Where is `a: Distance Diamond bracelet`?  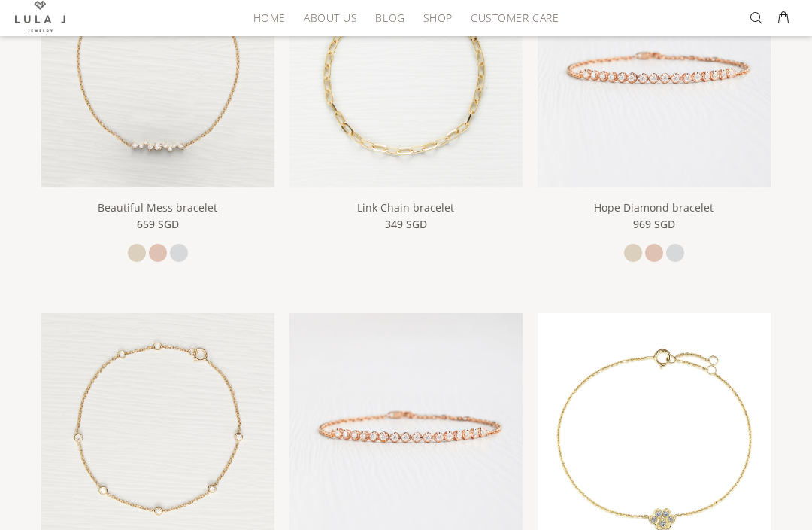
a: Distance Diamond bracelet is located at coordinates (158, 428).